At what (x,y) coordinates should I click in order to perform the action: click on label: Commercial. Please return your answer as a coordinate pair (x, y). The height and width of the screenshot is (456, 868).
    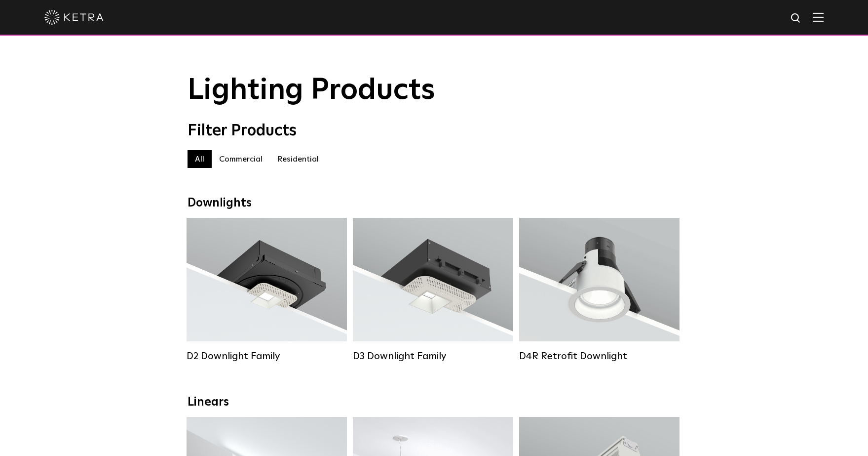
    Looking at the image, I should click on (241, 159).